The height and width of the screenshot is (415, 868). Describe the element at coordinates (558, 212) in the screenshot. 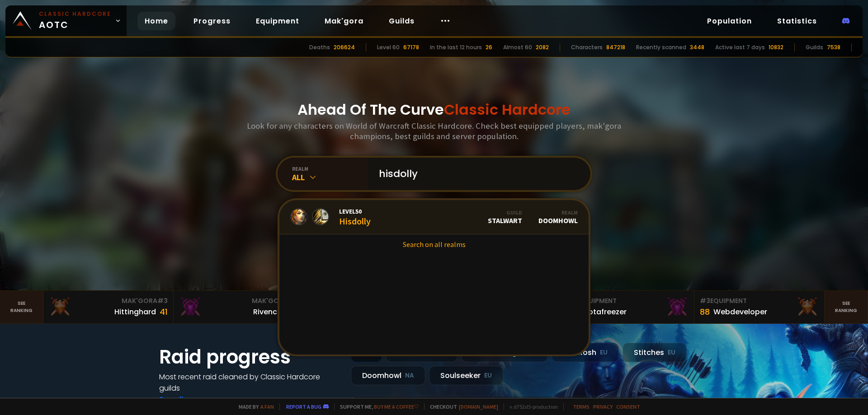

I see `div: Realm` at that location.